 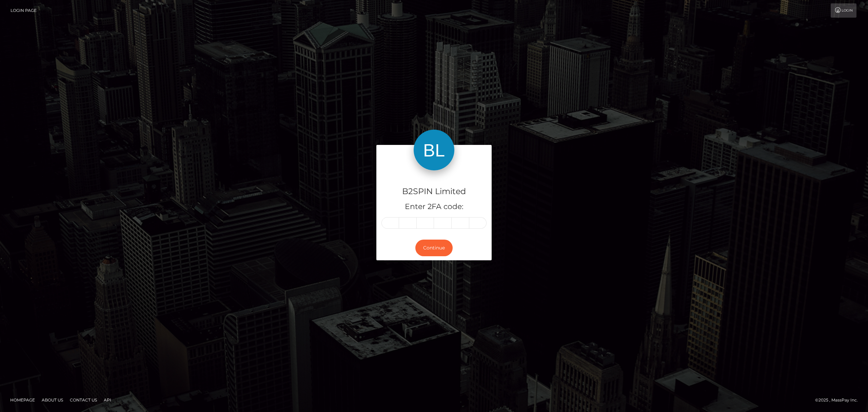 What do you see at coordinates (53, 399) in the screenshot?
I see `a: About Us` at bounding box center [53, 399].